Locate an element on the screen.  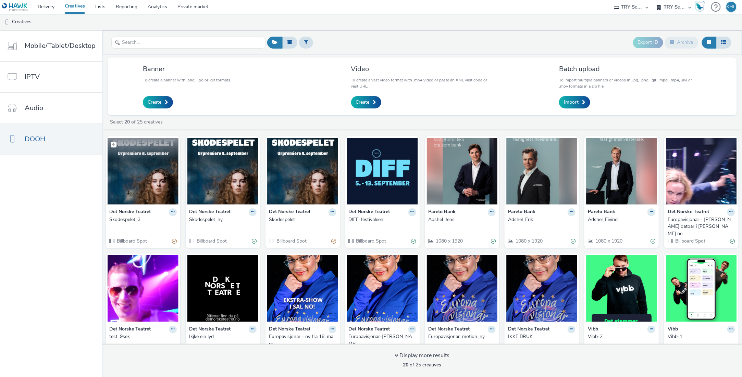
a: DIFF-festivaleen is located at coordinates (382, 220).